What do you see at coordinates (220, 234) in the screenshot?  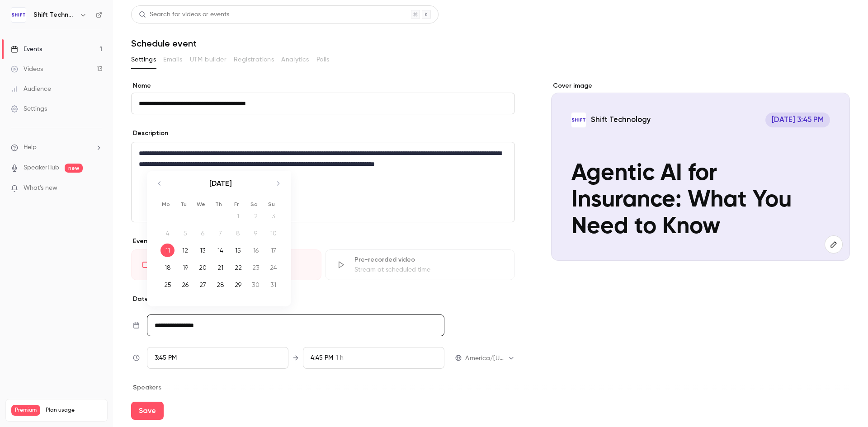 I see `div: 7` at bounding box center [220, 234].